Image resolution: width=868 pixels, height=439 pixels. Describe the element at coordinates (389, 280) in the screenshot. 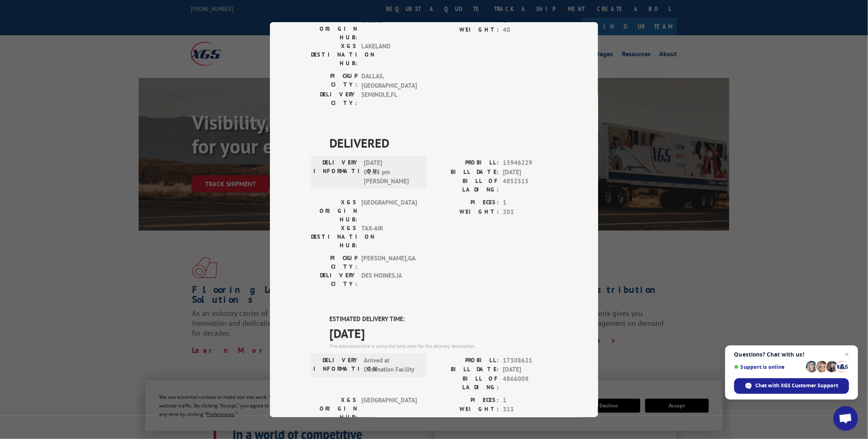

I see `span: DES MOINES , IA` at that location.